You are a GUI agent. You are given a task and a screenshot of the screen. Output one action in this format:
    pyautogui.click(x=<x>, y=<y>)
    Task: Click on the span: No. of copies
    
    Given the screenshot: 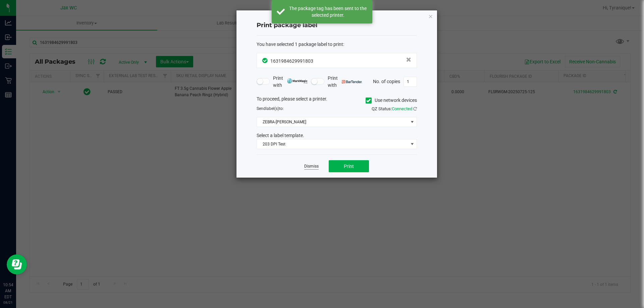 What is the action you would take?
    pyautogui.click(x=386, y=81)
    